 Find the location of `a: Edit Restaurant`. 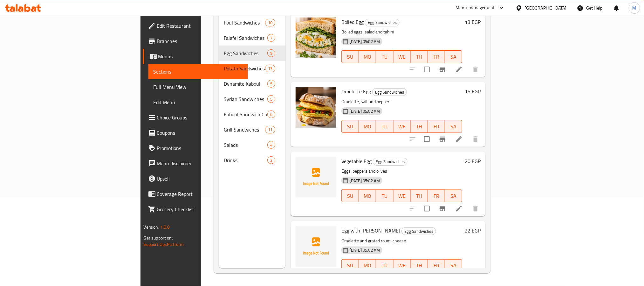

a: Edit Restaurant is located at coordinates (195, 26).